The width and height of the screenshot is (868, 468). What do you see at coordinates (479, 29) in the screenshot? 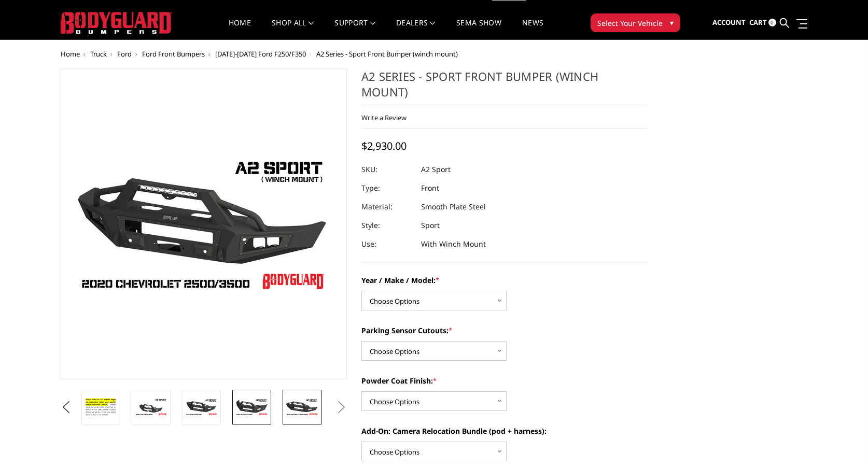
I see `a: SEMA Show` at bounding box center [479, 29].